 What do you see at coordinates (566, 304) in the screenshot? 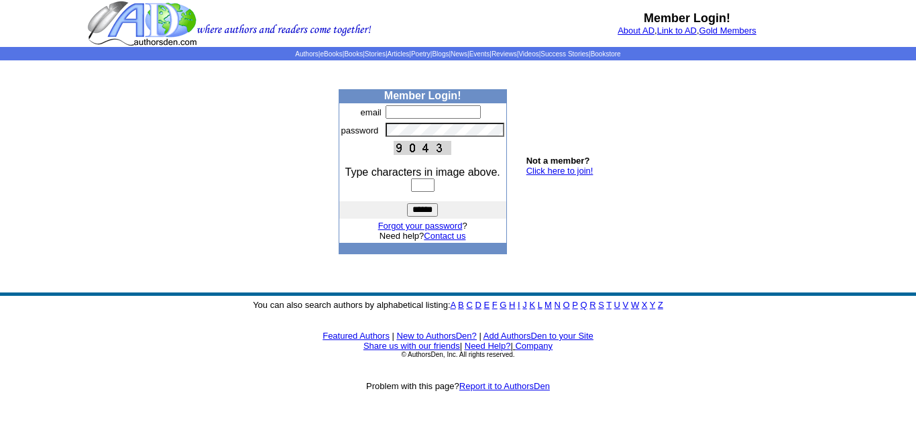
I see `a: O` at bounding box center [566, 304].